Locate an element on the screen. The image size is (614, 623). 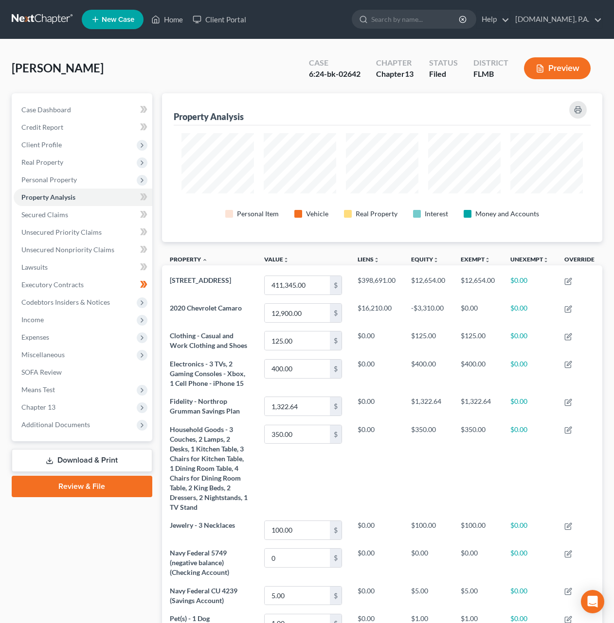
span: Credit Report is located at coordinates (42, 127).